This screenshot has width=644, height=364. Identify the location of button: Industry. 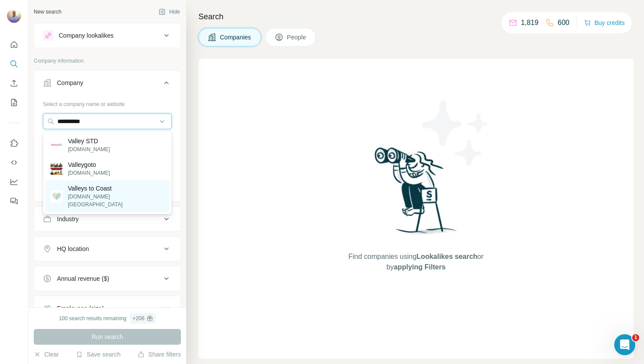
(107, 219).